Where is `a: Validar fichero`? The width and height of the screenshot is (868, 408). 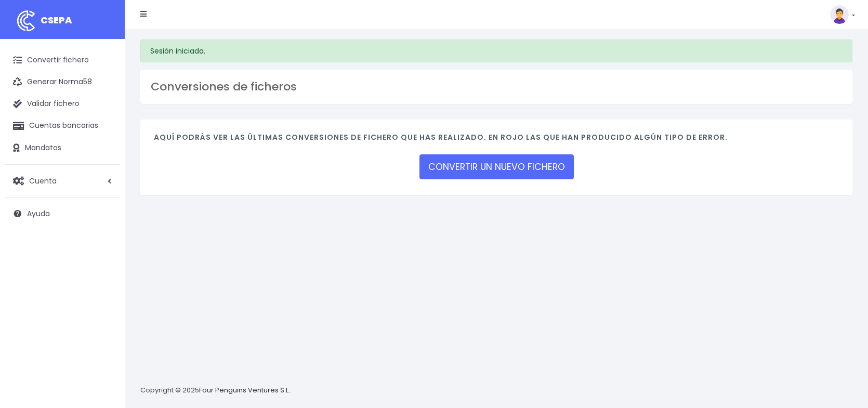 a: Validar fichero is located at coordinates (63, 104).